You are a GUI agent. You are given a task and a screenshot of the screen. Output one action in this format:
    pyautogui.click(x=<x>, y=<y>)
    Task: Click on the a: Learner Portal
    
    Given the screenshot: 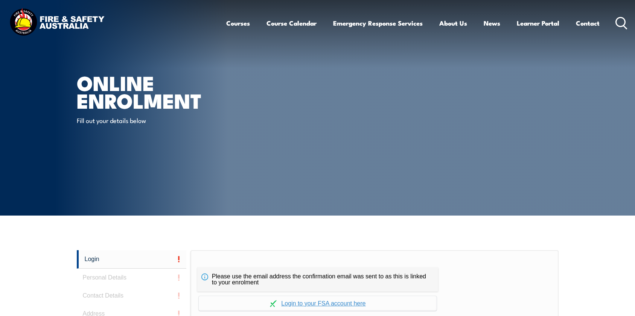 What is the action you would take?
    pyautogui.click(x=538, y=23)
    